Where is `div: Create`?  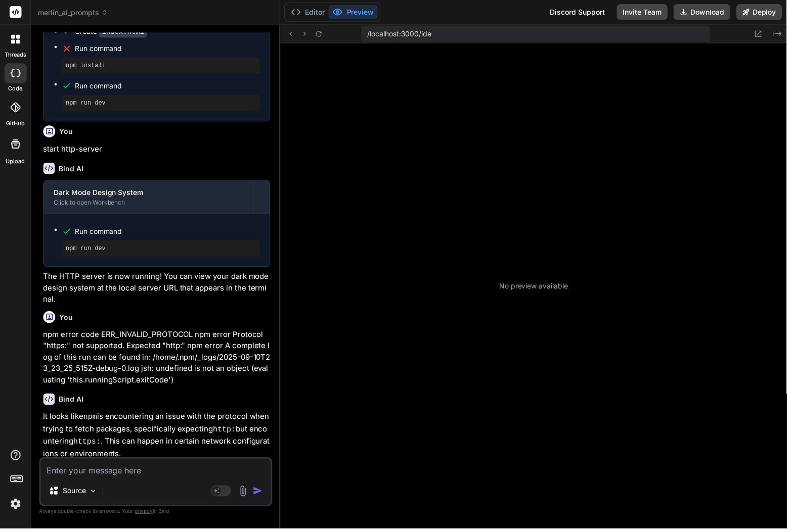 div: Create is located at coordinates (112, 31).